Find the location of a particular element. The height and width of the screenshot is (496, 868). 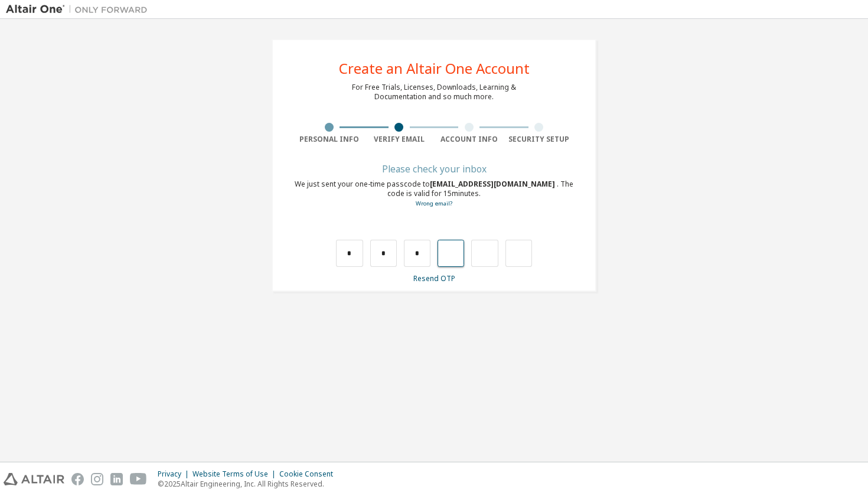

div: Personal Info is located at coordinates (329, 139).